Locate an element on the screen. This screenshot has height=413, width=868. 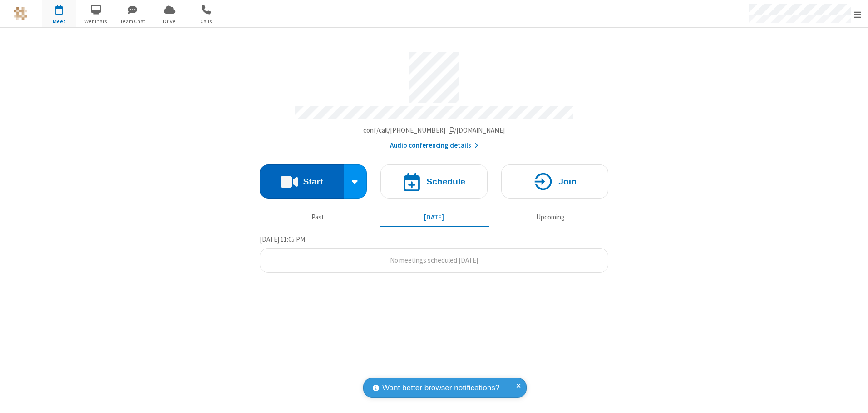
button: Schedule is located at coordinates (434, 181).